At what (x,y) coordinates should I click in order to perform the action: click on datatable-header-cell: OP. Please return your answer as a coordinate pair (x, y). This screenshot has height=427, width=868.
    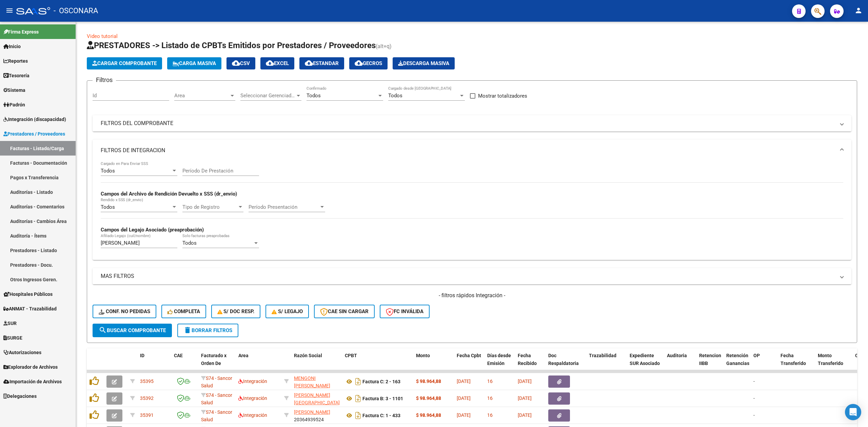
    Looking at the image, I should click on (764, 364).